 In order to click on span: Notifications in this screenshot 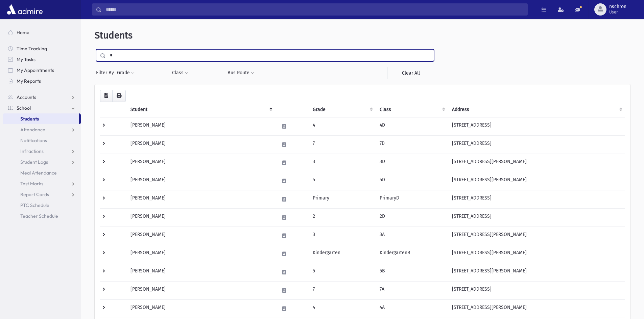, I will do `click(33, 141)`.